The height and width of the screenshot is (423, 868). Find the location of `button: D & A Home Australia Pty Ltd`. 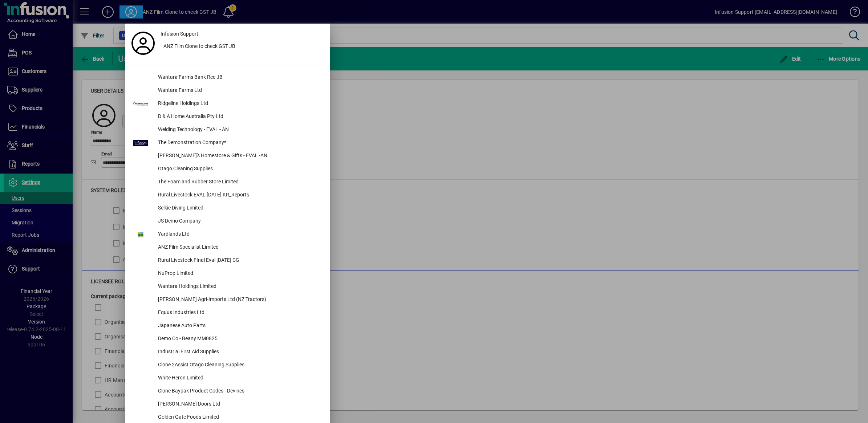

button: D & A Home Australia Pty Ltd is located at coordinates (227, 117).